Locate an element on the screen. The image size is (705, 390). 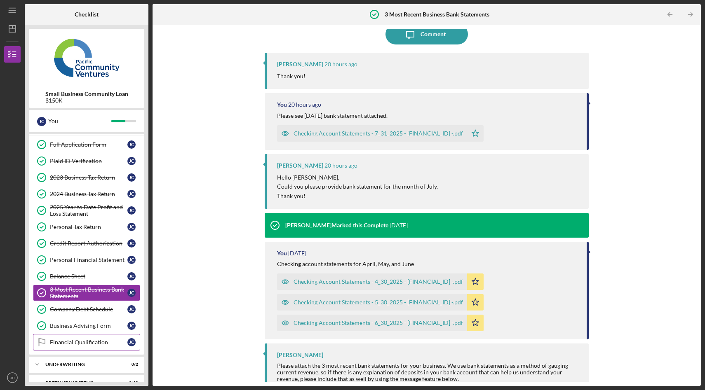
time: 2025-08-13 19:39 is located at coordinates (305, 105).